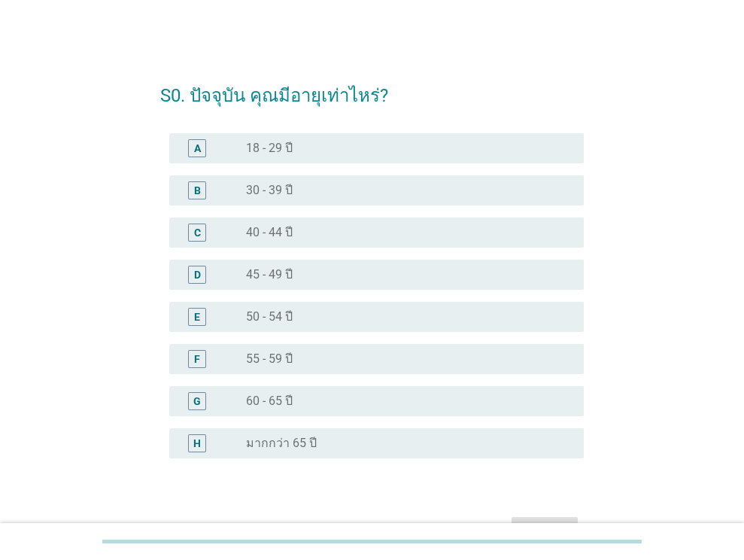  I want to click on label: 18 - 29 ปี, so click(269, 148).